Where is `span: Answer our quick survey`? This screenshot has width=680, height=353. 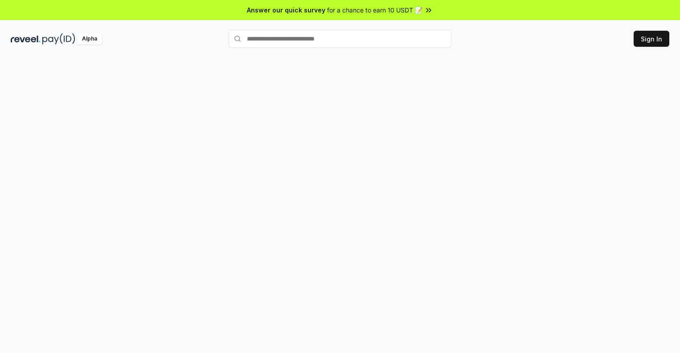 span: Answer our quick survey is located at coordinates (286, 10).